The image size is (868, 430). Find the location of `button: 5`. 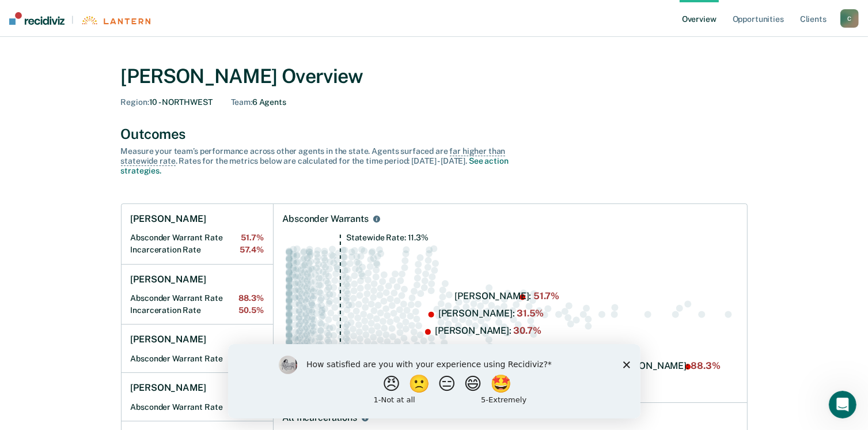

button: 5 is located at coordinates (273, 40).